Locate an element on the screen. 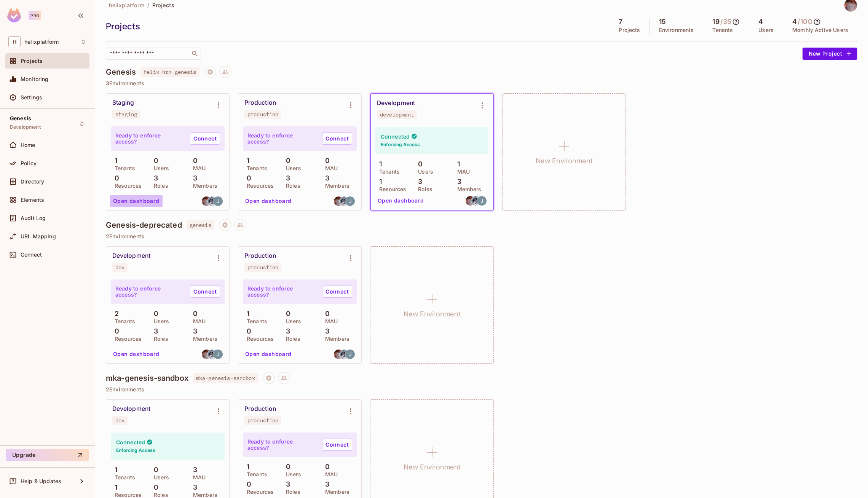 The width and height of the screenshot is (868, 498). h5: / 100 is located at coordinates (804, 22).